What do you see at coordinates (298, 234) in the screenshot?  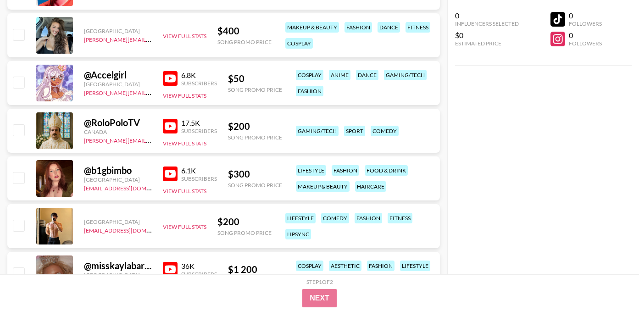 I see `div: lipsync` at bounding box center [298, 234].